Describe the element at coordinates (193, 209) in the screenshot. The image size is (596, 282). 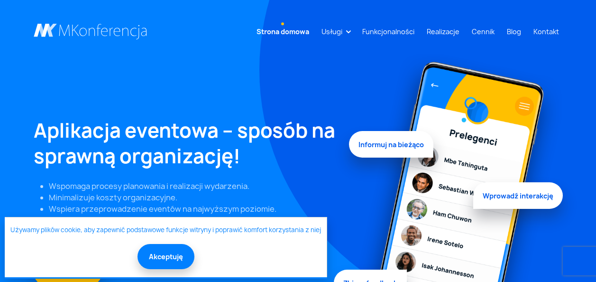
I see `li: Wspiera przeprowadzenie eventów na najwyższym poziomie.` at that location.